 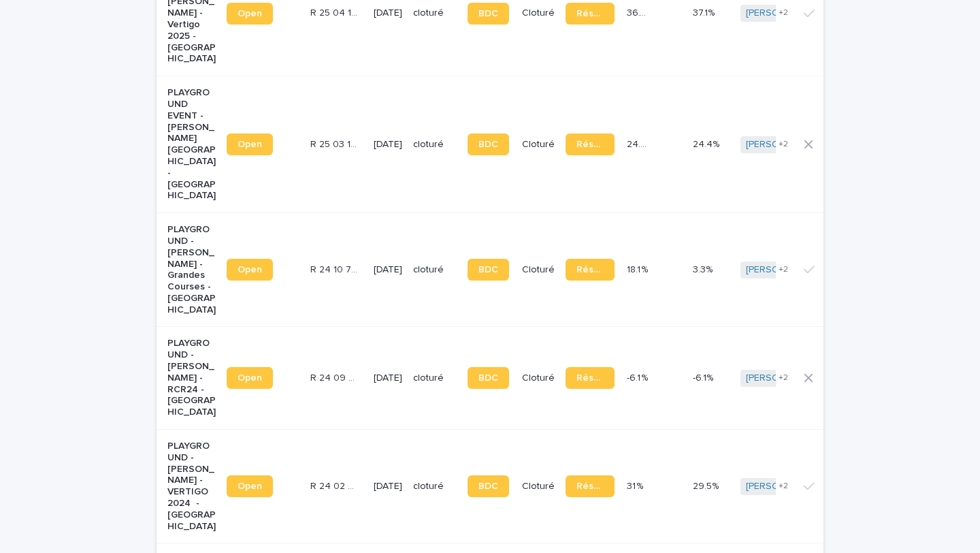 I want to click on p: R 24 10 726, so click(x=335, y=268).